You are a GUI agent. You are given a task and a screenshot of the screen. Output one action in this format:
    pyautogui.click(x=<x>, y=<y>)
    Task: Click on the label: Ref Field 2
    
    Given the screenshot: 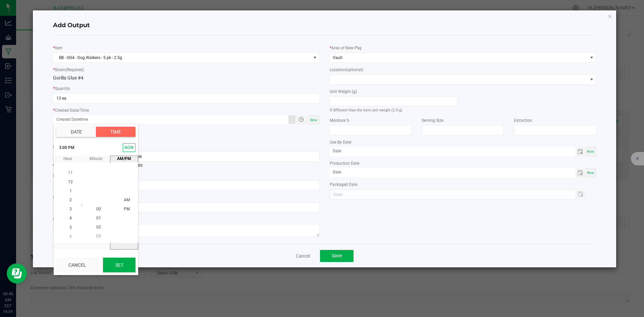 What is the action you would take?
    pyautogui.click(x=62, y=197)
    